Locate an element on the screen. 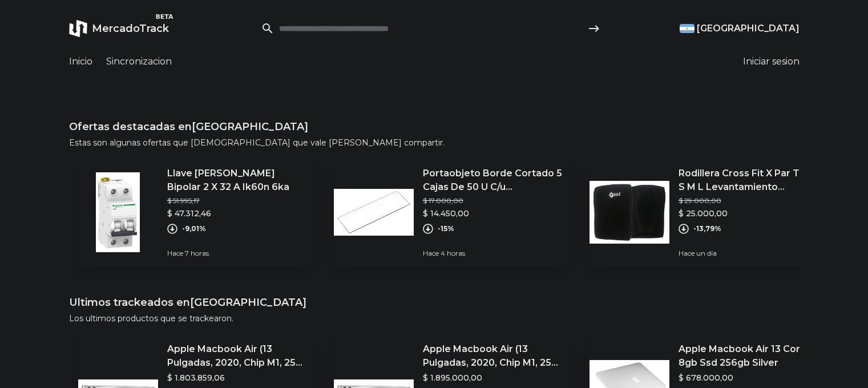 The image size is (868, 388). p: Hace 4 horas is located at coordinates (493, 254).